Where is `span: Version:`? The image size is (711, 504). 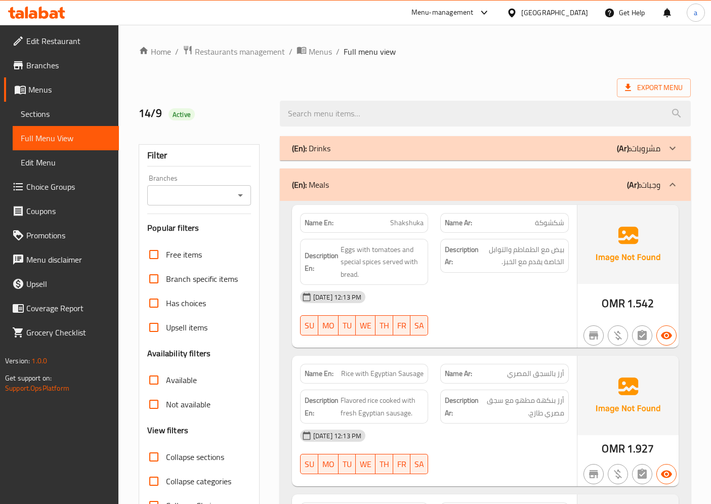 span: Version: is located at coordinates (17, 361).